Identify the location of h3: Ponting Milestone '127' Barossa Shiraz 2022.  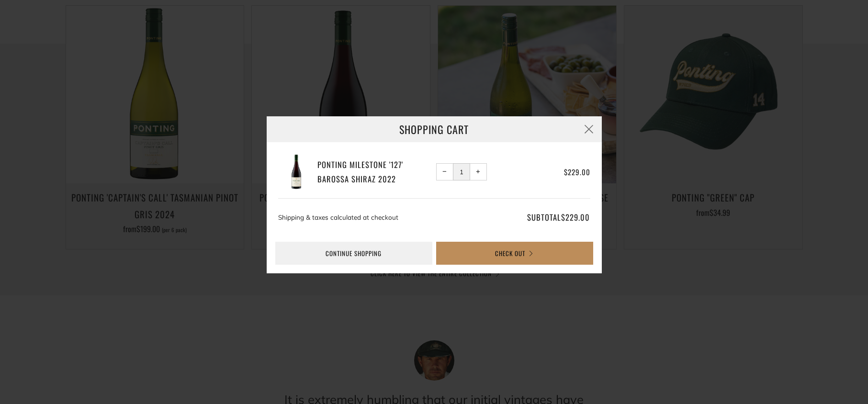
(375, 172).